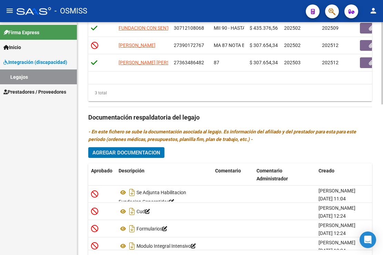 The image size is (383, 255). I want to click on span: MII 90 - HASTA SEPT POR VTO CATEG, so click(254, 28).